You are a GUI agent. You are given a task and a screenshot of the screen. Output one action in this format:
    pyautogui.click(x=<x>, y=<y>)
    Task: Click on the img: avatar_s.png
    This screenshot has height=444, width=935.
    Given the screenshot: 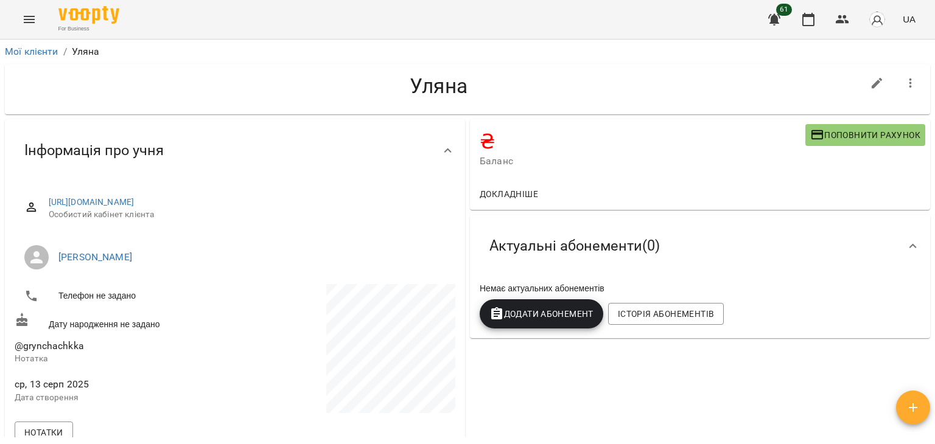 What is the action you would take?
    pyautogui.click(x=877, y=19)
    